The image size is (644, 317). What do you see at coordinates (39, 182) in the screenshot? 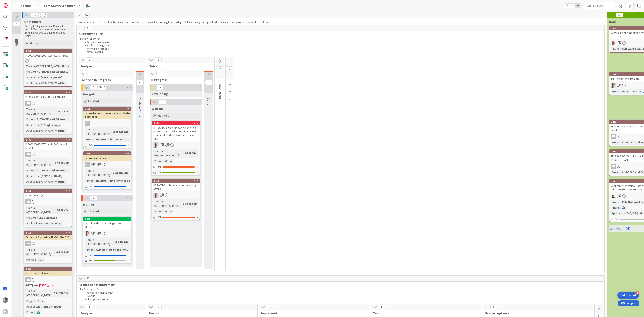
I see `div: Application (CAD/PLM)` at bounding box center [39, 182].